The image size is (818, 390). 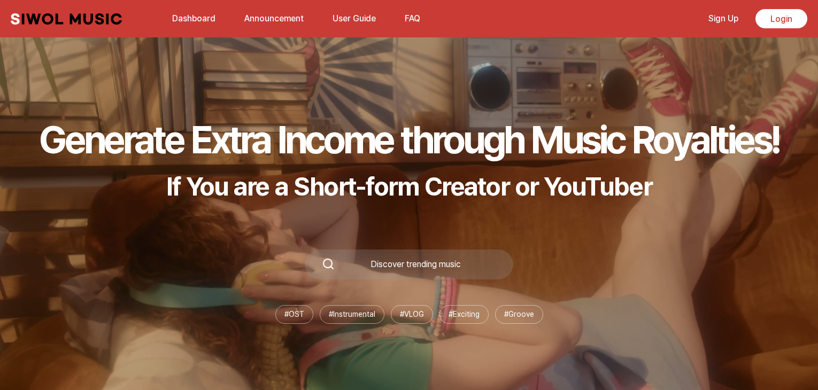 I want to click on button: FAQ, so click(x=412, y=19).